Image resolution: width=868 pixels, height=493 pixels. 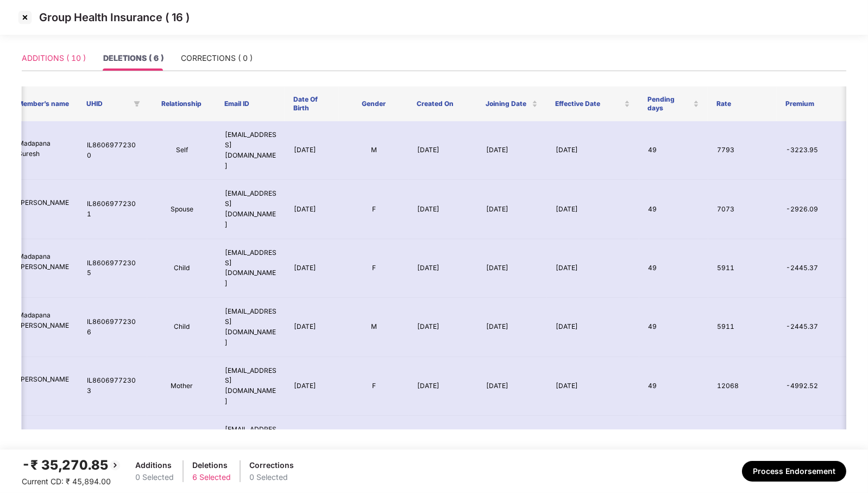 I want to click on td: 12068, so click(x=743, y=386).